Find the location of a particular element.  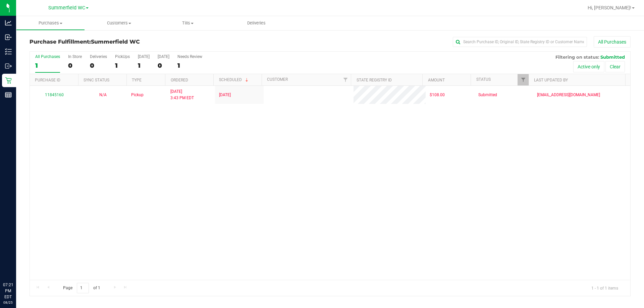

inline-svg: Analytics is located at coordinates (9, 23).